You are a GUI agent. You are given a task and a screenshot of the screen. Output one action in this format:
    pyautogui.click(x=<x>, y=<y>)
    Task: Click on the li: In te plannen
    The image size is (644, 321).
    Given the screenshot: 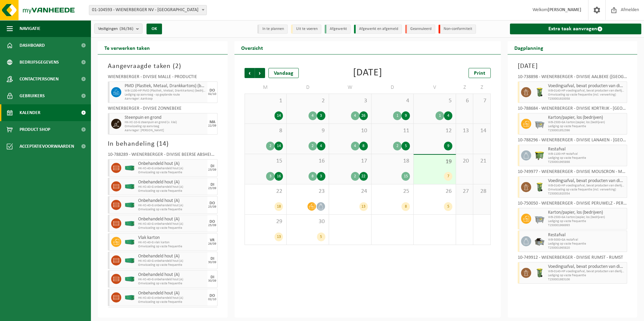 What is the action you would take?
    pyautogui.click(x=273, y=29)
    